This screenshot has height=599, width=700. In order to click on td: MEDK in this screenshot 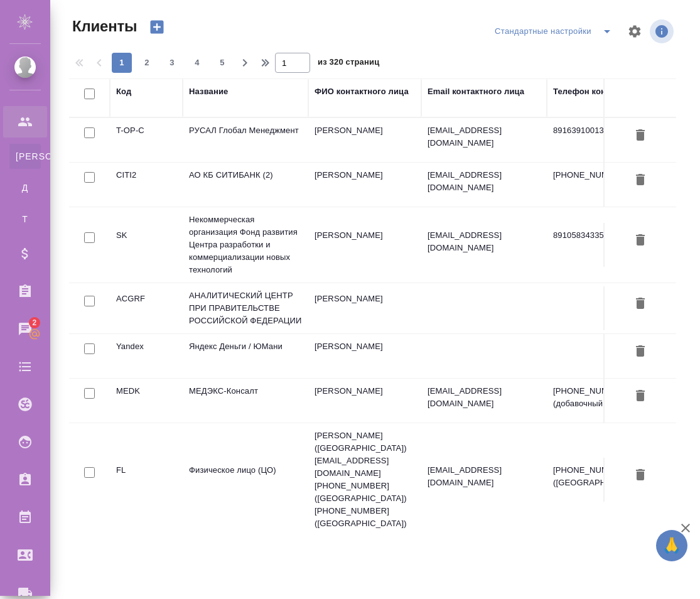, I will do `click(146, 400)`.